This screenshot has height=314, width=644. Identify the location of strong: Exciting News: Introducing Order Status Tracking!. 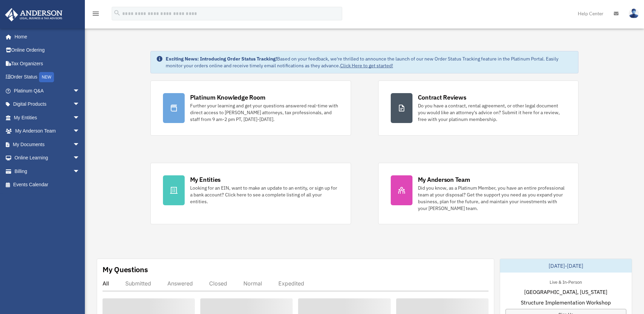
(222, 59).